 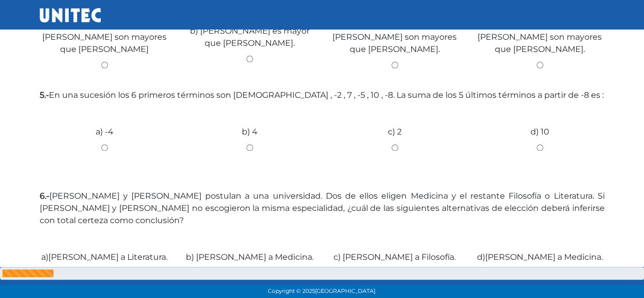 What do you see at coordinates (70, 15) in the screenshot?
I see `img: UNITEC` at bounding box center [70, 15].